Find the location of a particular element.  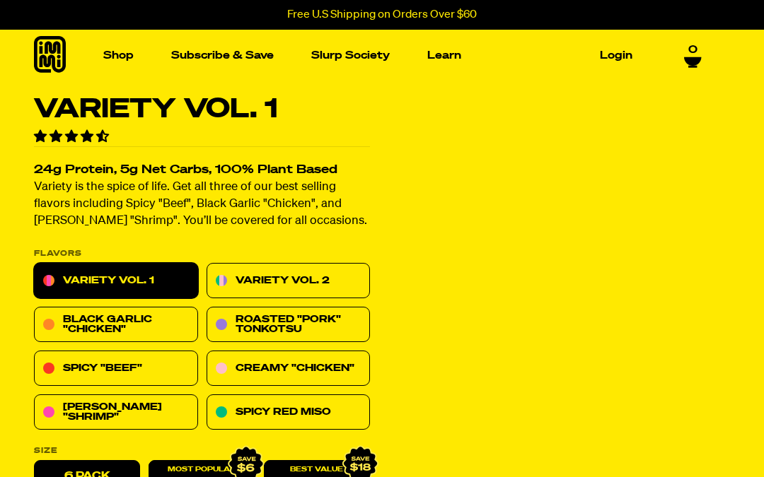

a: Subscribe & Save is located at coordinates (222, 55).